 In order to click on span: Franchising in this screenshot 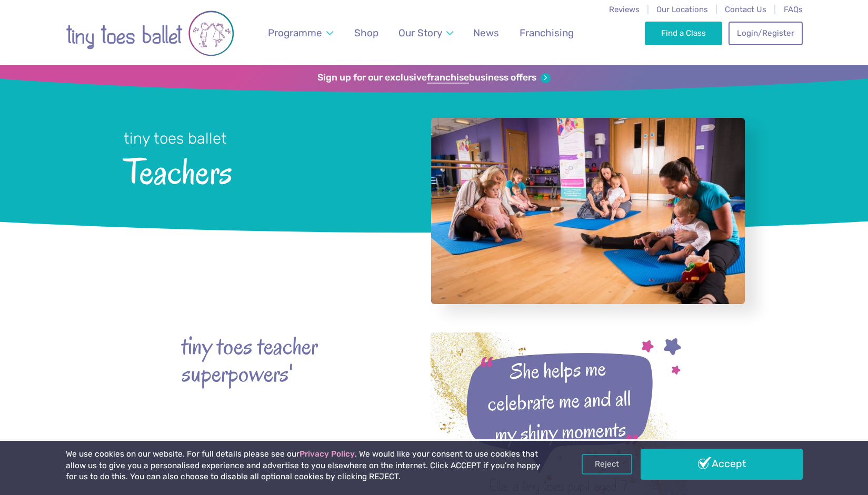, I will do `click(547, 33)`.